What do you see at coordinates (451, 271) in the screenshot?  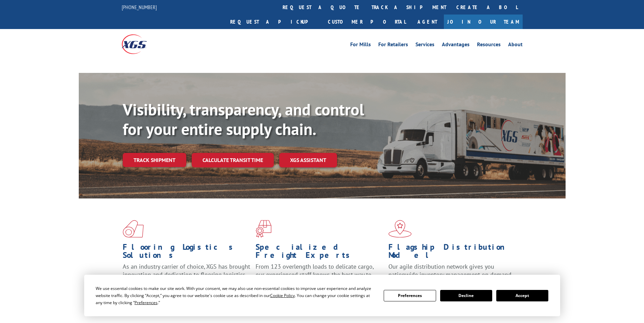 I see `span: Our agile distribution network gives you nationwide inventory management on demand.` at bounding box center [451, 271].